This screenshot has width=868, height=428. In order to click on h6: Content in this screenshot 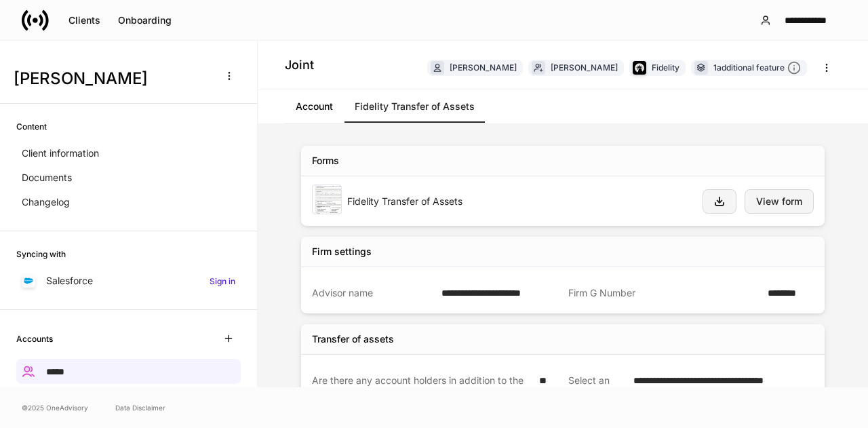, I will do `click(32, 126)`.